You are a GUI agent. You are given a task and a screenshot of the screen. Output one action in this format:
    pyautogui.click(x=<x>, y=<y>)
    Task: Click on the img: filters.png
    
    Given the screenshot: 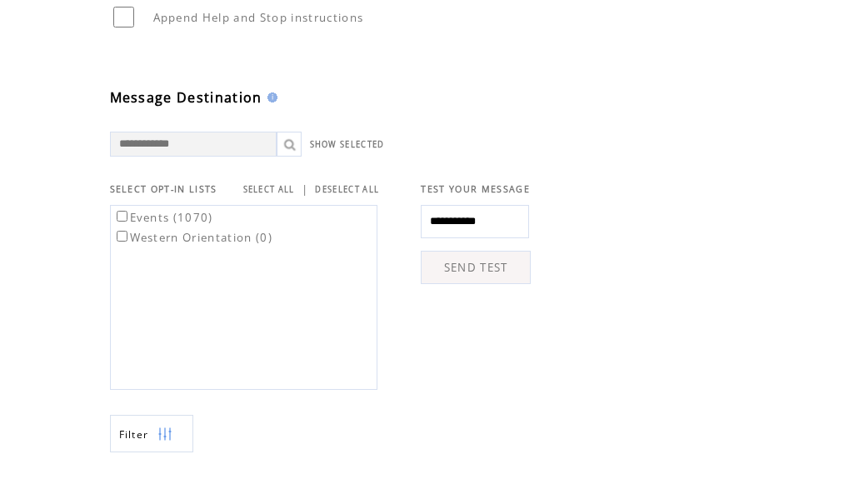 What is the action you would take?
    pyautogui.click(x=165, y=434)
    